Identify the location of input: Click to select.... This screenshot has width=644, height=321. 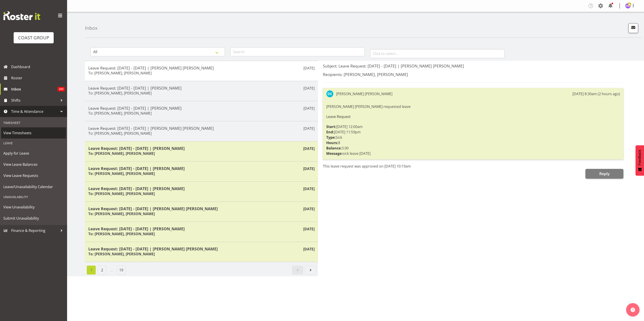
(437, 54).